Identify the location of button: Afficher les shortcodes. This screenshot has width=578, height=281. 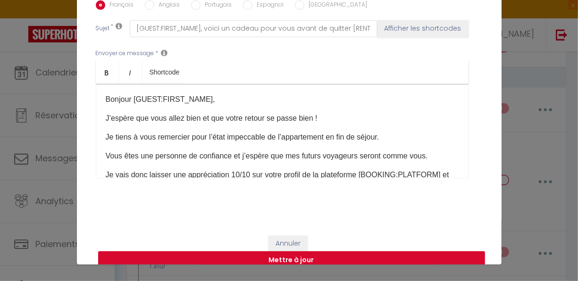
(423, 29).